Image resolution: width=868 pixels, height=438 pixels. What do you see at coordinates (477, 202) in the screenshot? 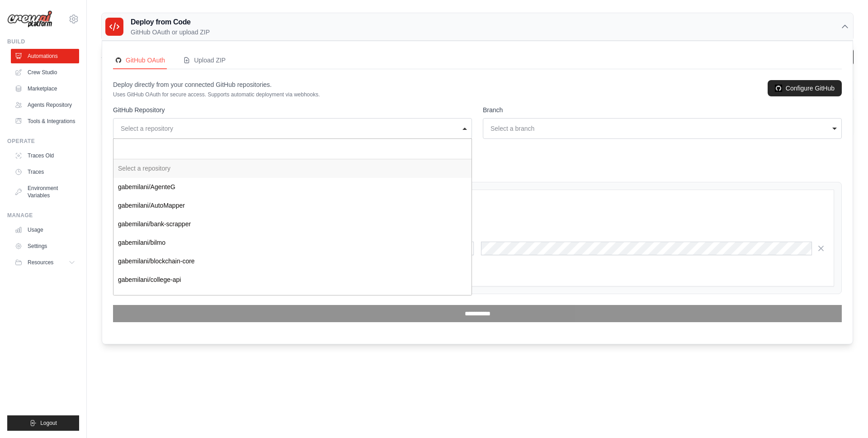
I see `h3: Environment Variables` at bounding box center [477, 202].